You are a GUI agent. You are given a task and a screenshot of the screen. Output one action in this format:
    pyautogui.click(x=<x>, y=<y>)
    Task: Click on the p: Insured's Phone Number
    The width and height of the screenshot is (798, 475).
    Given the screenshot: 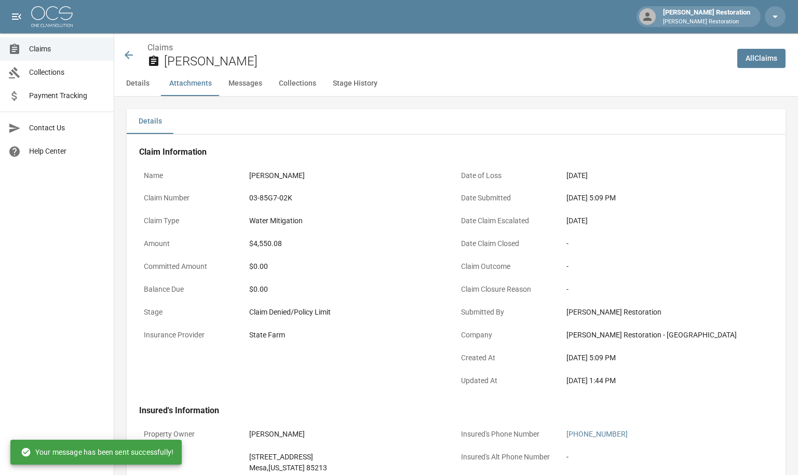 What is the action you would take?
    pyautogui.click(x=509, y=434)
    